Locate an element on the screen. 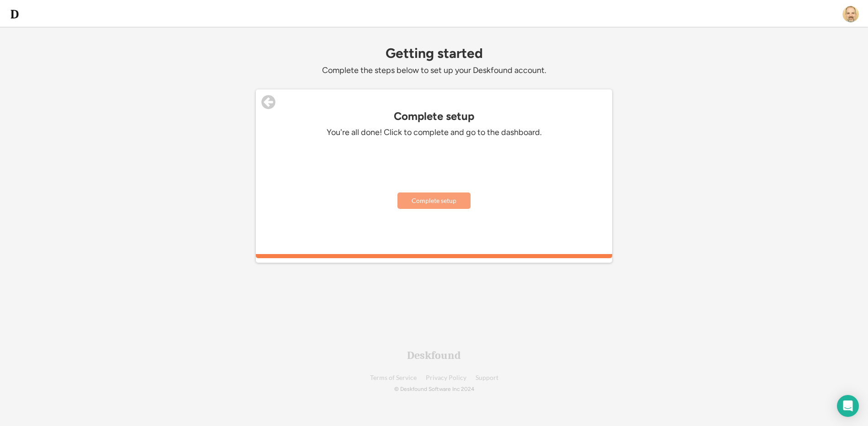  div: Complete the steps below to set up your Deskfound account. is located at coordinates (434, 70).